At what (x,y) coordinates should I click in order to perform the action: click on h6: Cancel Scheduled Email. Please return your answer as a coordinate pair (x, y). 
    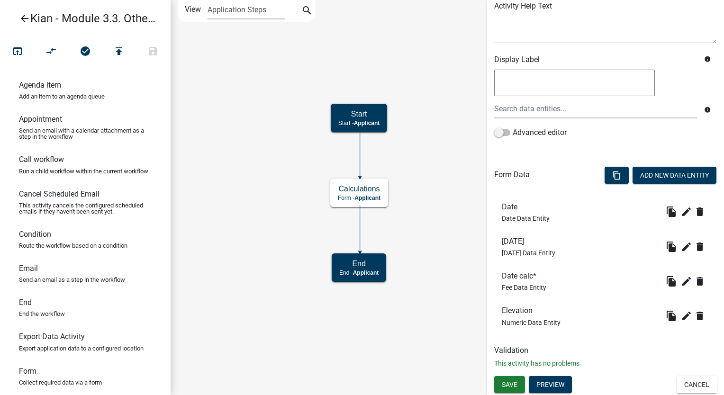
    Looking at the image, I should click on (59, 194).